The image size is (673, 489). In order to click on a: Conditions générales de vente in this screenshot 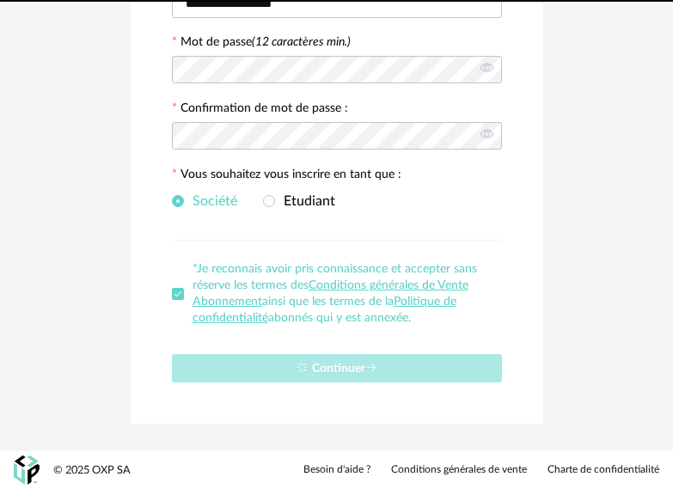, I will do `click(459, 470)`.